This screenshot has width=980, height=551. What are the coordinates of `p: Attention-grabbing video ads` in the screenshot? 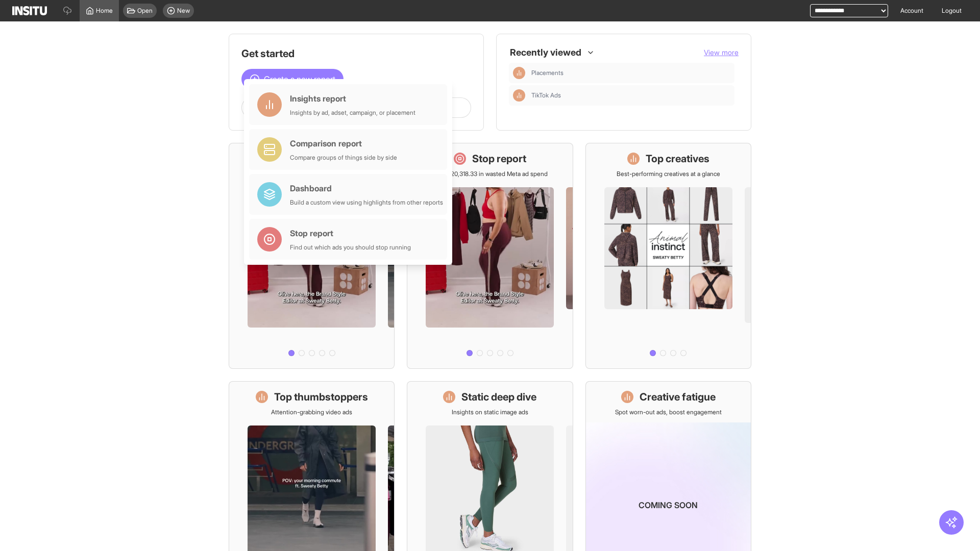 It's located at (311, 412).